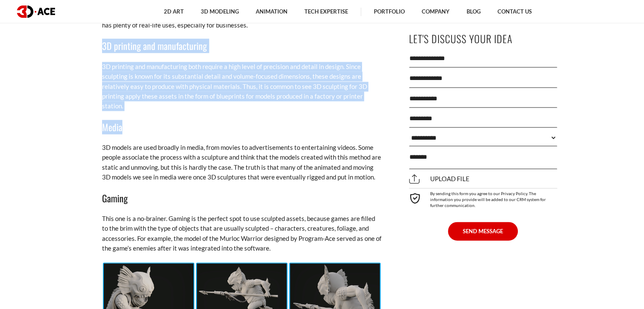  Describe the element at coordinates (242, 198) in the screenshot. I see `h3: Gaming` at that location.